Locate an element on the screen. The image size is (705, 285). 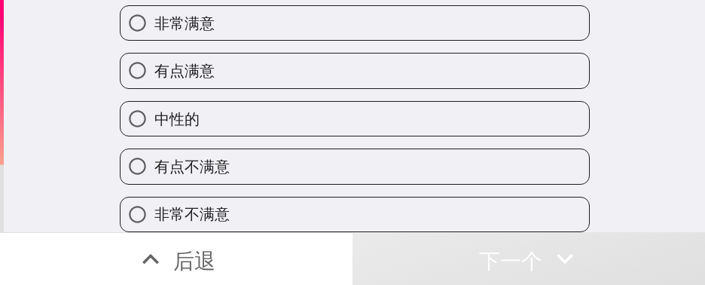
button: 非常不满意 is located at coordinates (355, 214).